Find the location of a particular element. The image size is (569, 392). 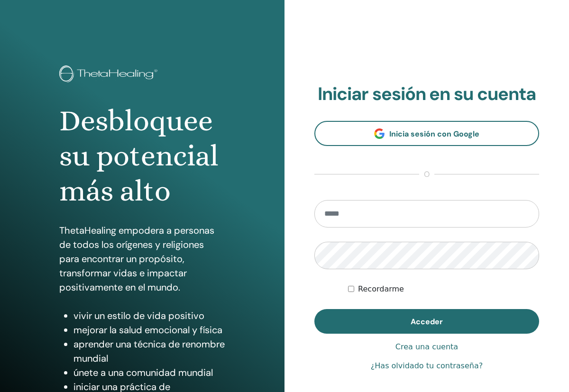

span: o is located at coordinates (427, 174).